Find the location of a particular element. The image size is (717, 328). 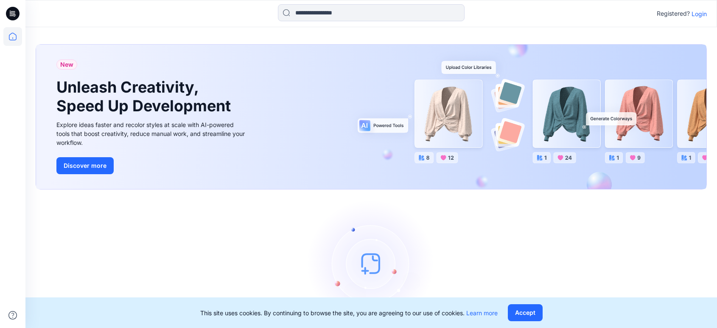

a: Discover more is located at coordinates (152, 165).